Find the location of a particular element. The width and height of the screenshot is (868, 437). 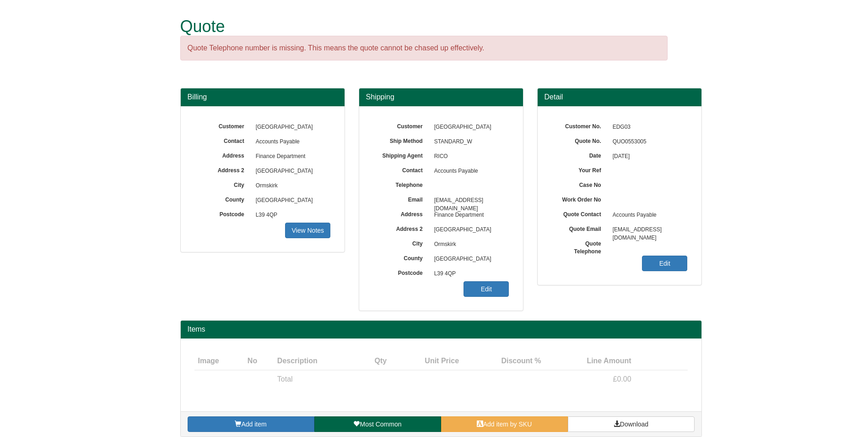

label: Shipping Agent is located at coordinates (401, 155).